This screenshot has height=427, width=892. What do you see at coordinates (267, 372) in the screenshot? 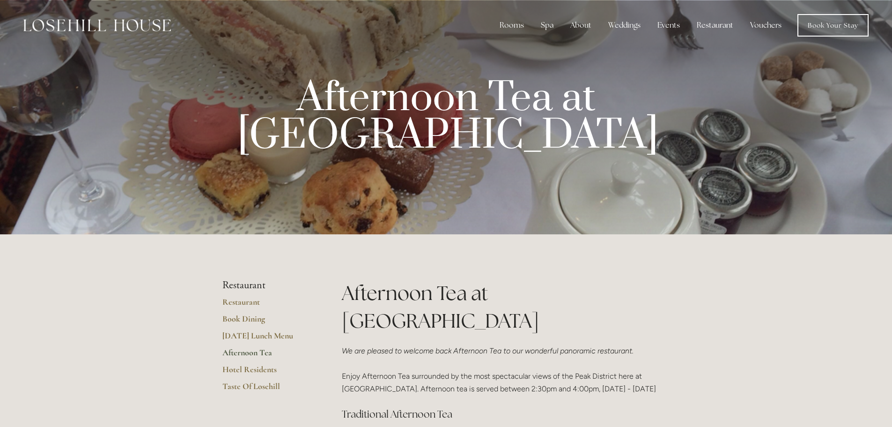
I see `a: Hotel Residents` at bounding box center [267, 372].